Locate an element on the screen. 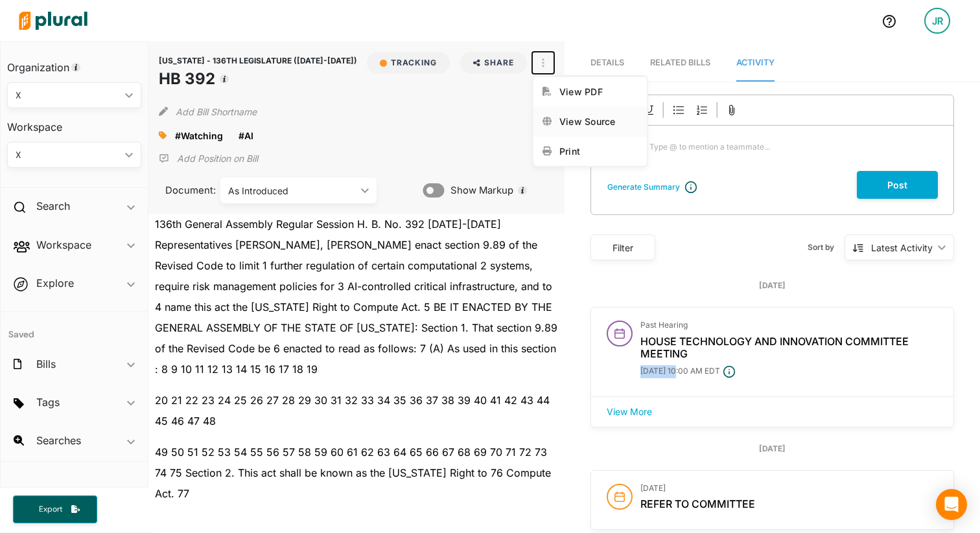  h2: Workspace is located at coordinates (64, 245).